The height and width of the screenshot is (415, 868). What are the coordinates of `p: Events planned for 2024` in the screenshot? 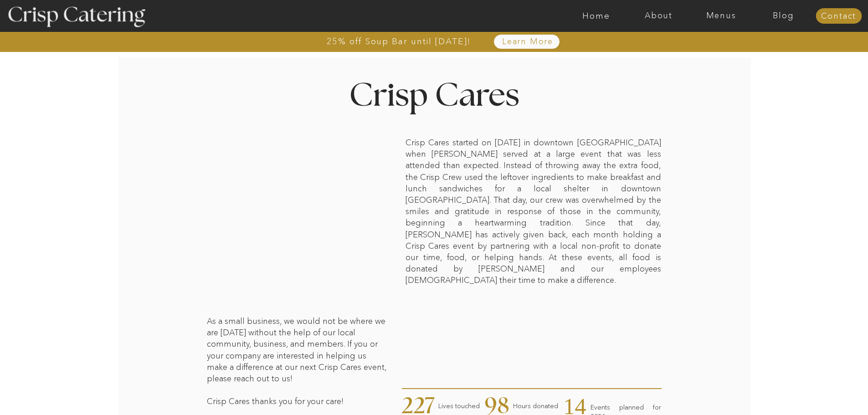 It's located at (626, 407).